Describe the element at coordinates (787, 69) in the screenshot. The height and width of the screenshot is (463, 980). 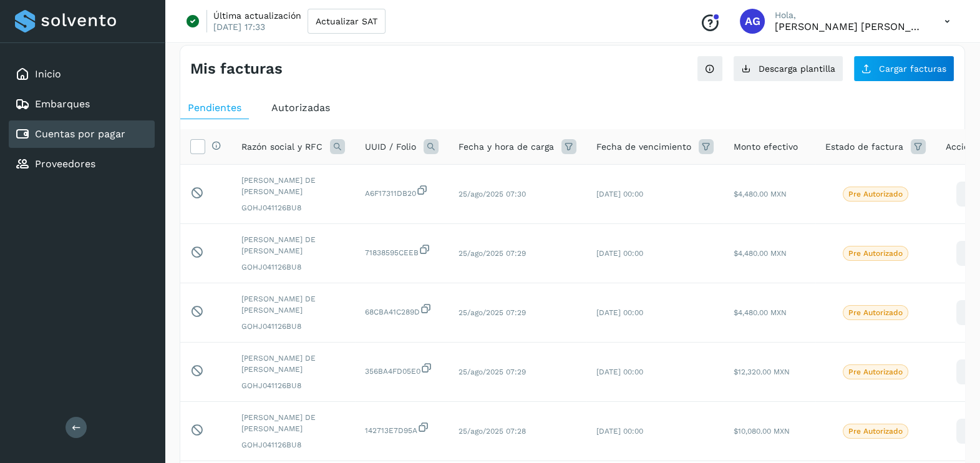
I see `button: Descarga plantilla` at that location.